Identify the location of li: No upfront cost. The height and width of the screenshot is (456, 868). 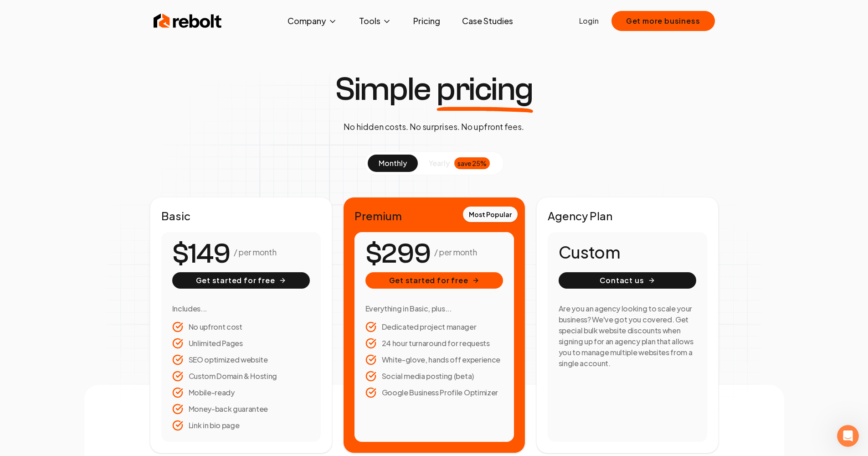
(241, 327).